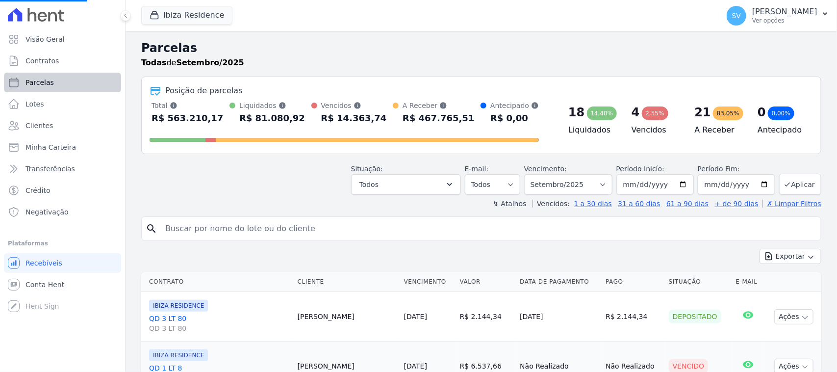 Image resolution: width=837 pixels, height=372 pixels. I want to click on span: Conta Hent, so click(45, 284).